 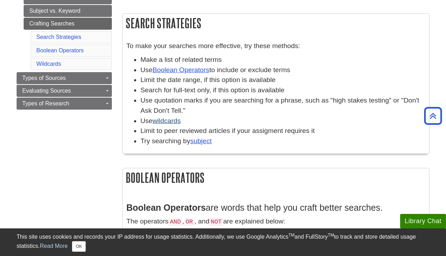 What do you see at coordinates (276, 177) in the screenshot?
I see `h2: Boolean Operators` at bounding box center [276, 177].